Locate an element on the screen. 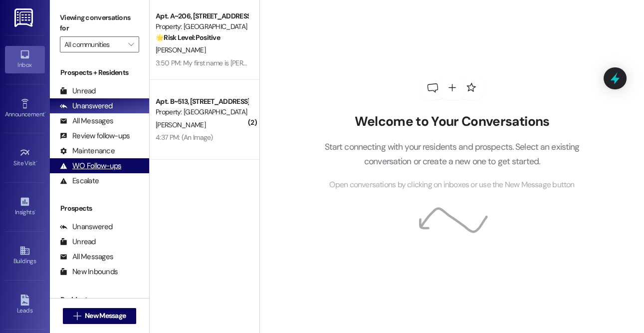 This screenshot has width=644, height=333. div: Escalate is located at coordinates (80, 181).